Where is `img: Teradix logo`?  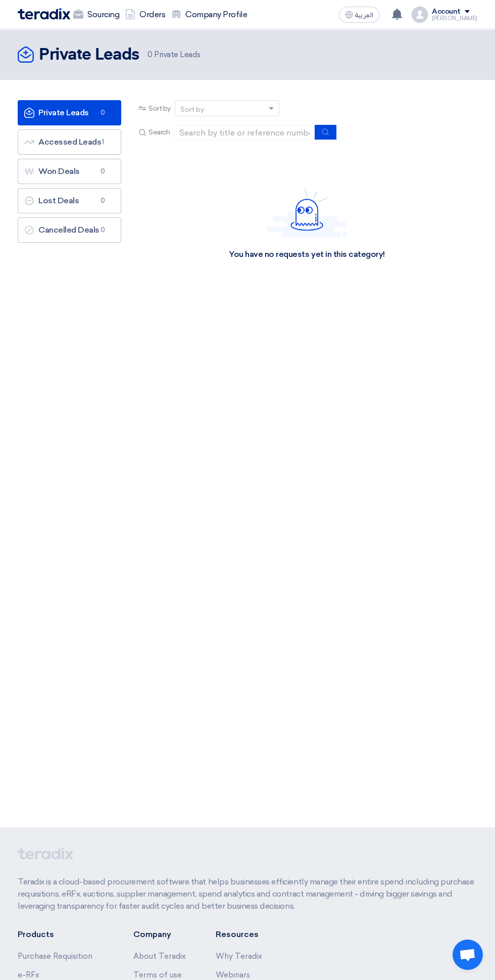 img: Teradix logo is located at coordinates (44, 14).